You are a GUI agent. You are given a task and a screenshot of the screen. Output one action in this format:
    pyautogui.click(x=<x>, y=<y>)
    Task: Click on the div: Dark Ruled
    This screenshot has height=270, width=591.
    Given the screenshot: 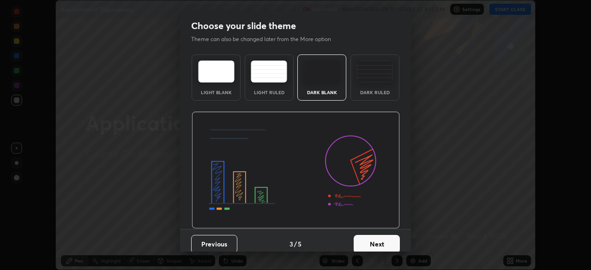 What is the action you would take?
    pyautogui.click(x=375, y=92)
    